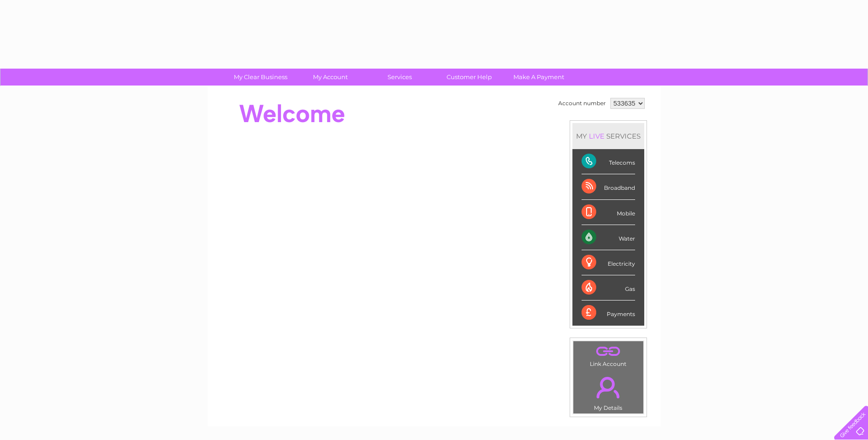 The image size is (868, 440). What do you see at coordinates (608, 355) in the screenshot?
I see `td: Link Account` at bounding box center [608, 355].